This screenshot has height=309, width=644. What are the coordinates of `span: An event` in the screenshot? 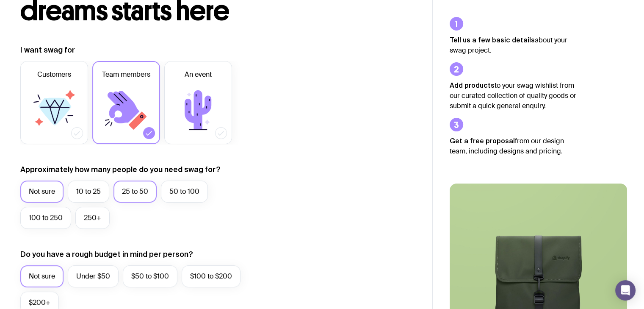 It's located at (198, 74).